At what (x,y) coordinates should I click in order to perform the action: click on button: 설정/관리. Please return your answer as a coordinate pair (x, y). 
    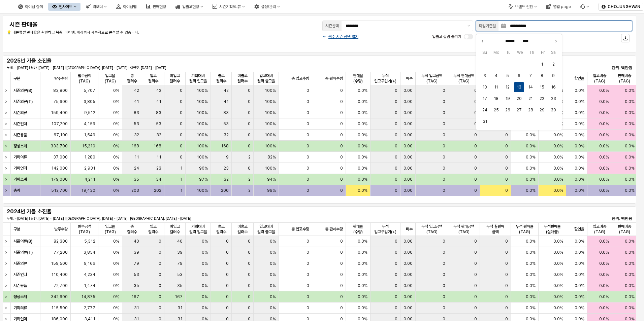
    Looking at the image, I should click on (267, 6).